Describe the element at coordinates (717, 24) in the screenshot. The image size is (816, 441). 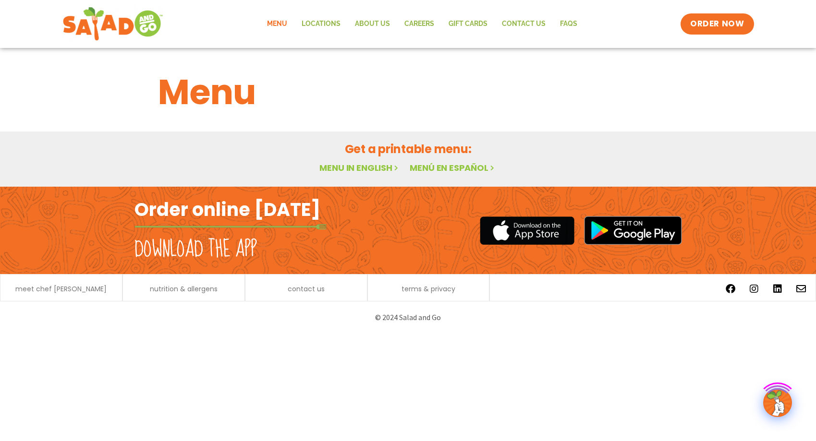
I see `a: ORDER NOW` at that location.